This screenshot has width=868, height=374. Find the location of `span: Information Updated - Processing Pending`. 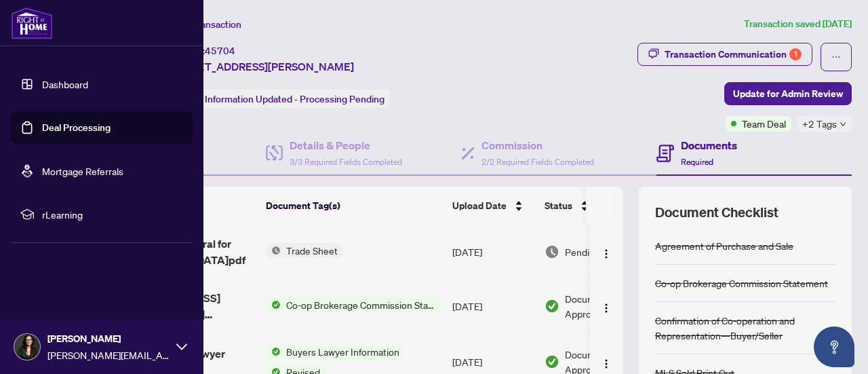

span: Information Updated - Processing Pending is located at coordinates (294, 99).